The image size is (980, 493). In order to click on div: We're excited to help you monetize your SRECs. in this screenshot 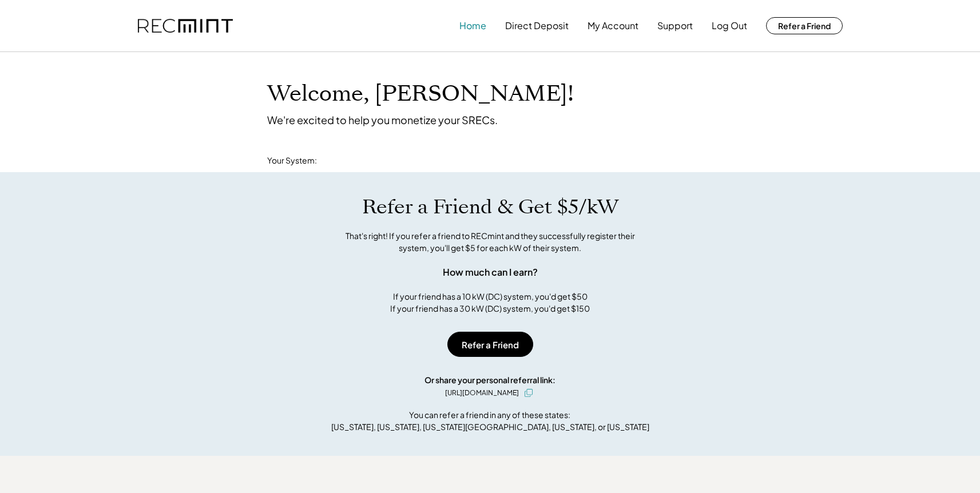, I will do `click(382, 120)`.